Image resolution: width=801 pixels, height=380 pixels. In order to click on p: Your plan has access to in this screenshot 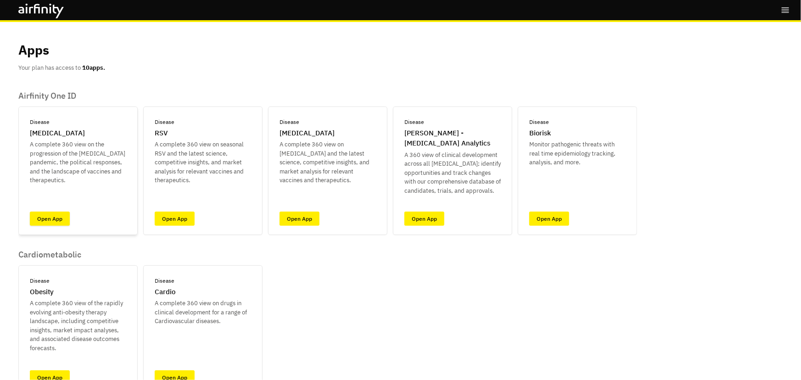, I will do `click(61, 68)`.